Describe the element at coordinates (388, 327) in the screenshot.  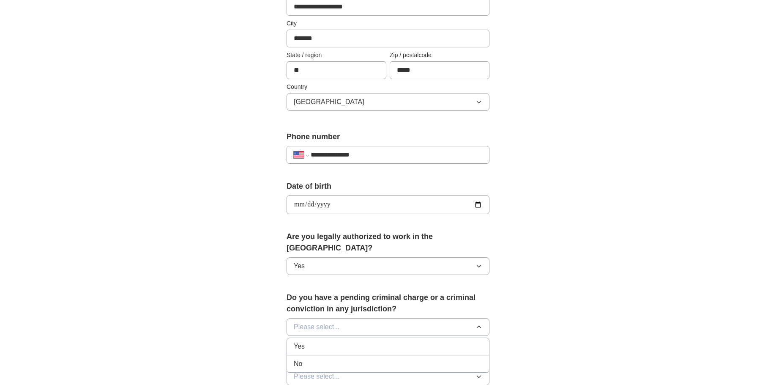
I see `button: Please select...` at that location.